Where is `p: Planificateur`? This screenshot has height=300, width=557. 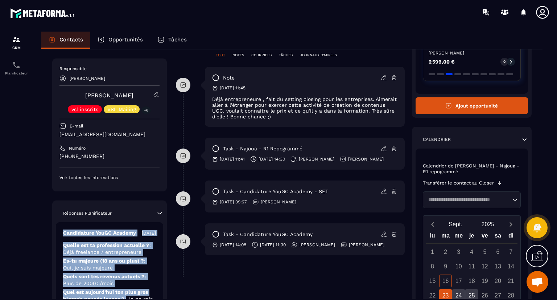
p: Planificateur is located at coordinates (16, 73).